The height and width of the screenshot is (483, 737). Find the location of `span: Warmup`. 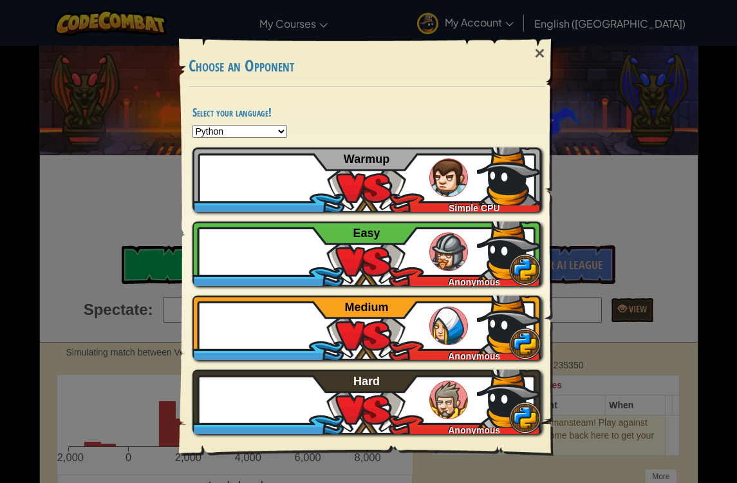

span: Warmup is located at coordinates (366, 159).